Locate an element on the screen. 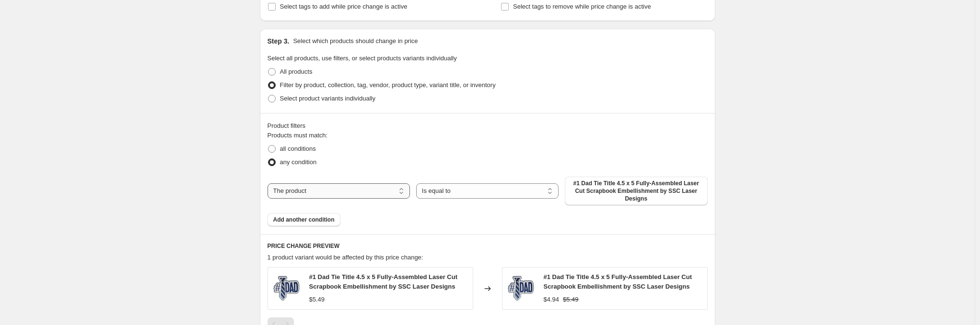  p: Select which products should change in price is located at coordinates (355, 41).